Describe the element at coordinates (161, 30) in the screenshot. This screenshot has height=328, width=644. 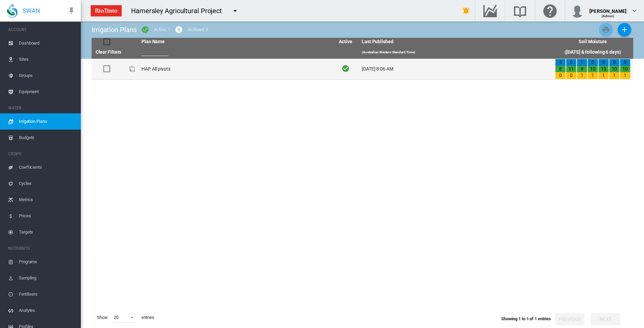
I see `div: Active: 1` at that location.